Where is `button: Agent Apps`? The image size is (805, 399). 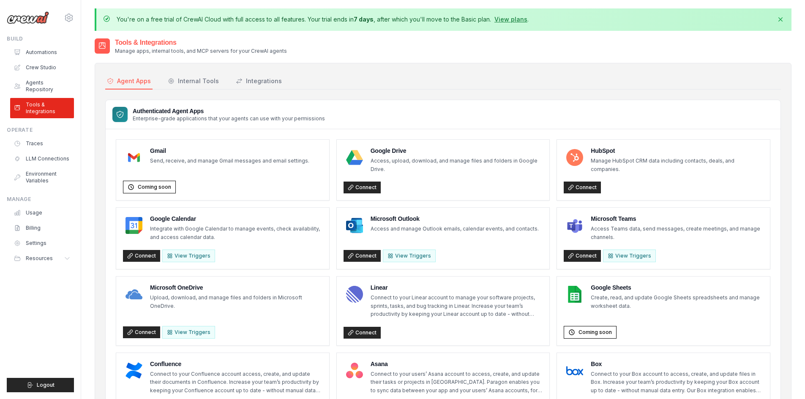
button: Agent Apps is located at coordinates (129, 82).